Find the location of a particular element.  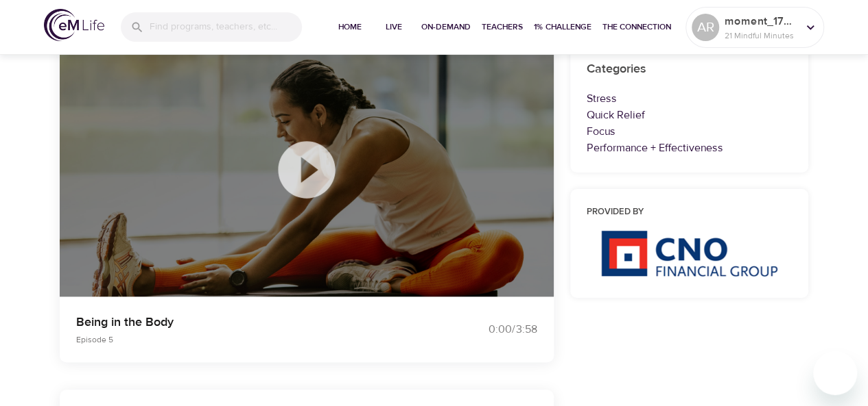

p: Being in the Body is located at coordinates (247, 322).